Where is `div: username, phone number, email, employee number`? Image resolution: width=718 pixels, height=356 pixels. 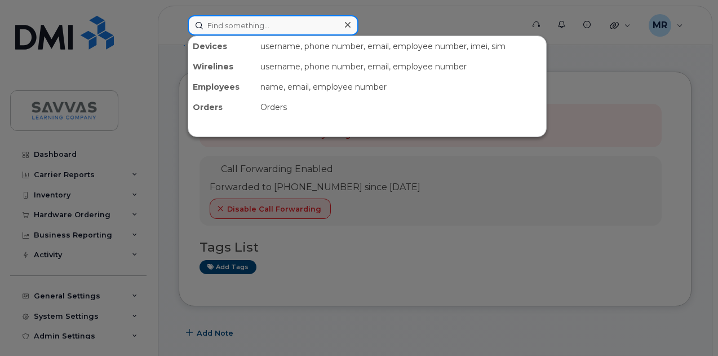
div: username, phone number, email, employee number is located at coordinates (401, 67).